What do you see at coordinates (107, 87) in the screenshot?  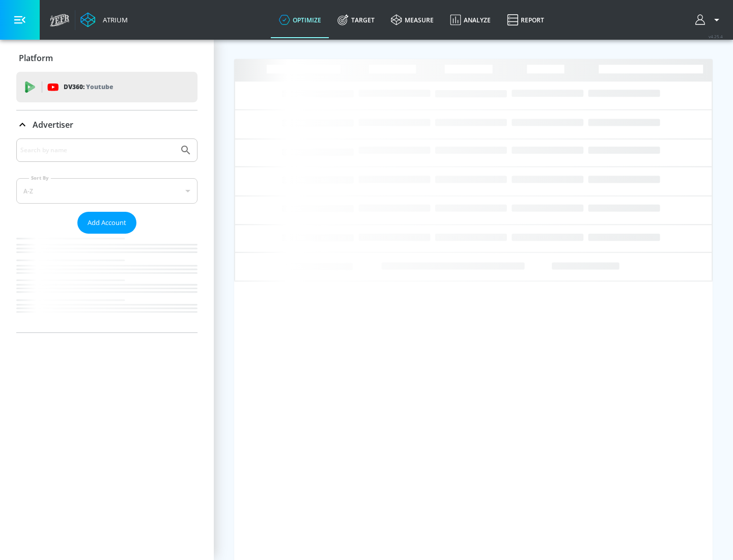 I see `div: DV360: Youtube` at bounding box center [107, 87].